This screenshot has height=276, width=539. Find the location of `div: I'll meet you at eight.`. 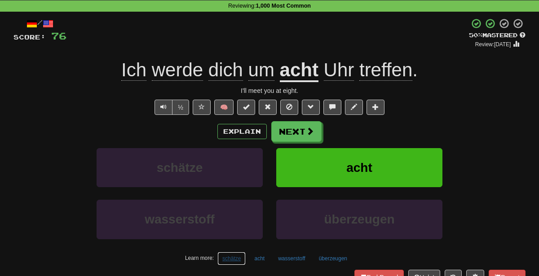

div: I'll meet you at eight. is located at coordinates (270, 91).